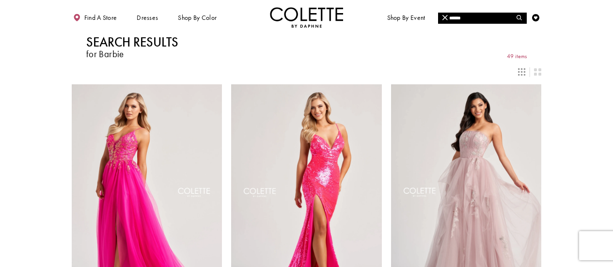  I want to click on img: Colette by Daphne, so click(307, 17).